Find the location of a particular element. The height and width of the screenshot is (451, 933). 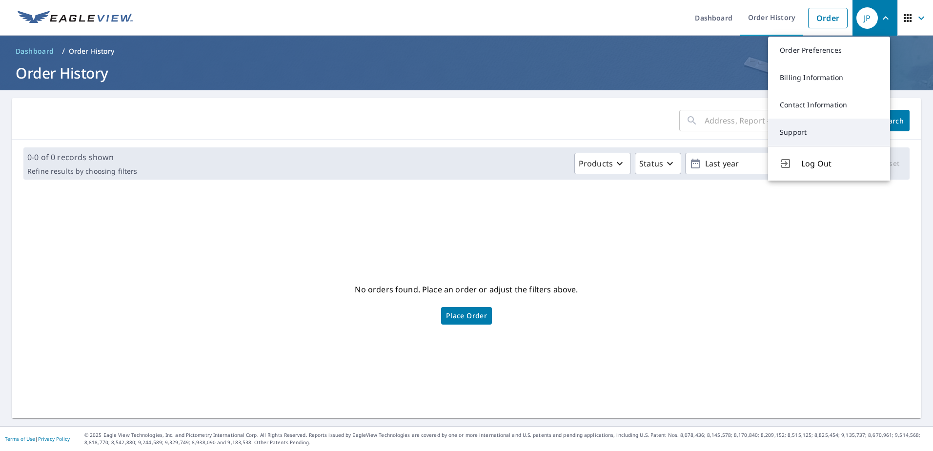

a: Privacy Policy is located at coordinates (54, 439).